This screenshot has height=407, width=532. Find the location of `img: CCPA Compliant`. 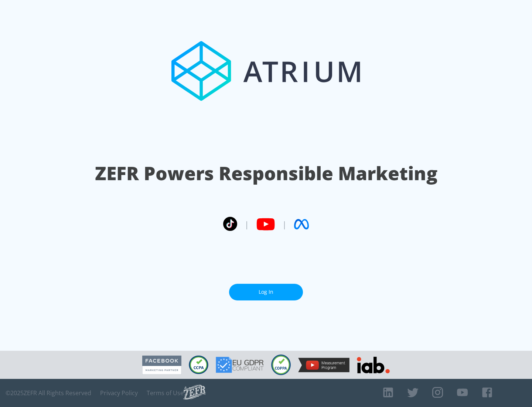

img: CCPA Compliant is located at coordinates (198, 365).